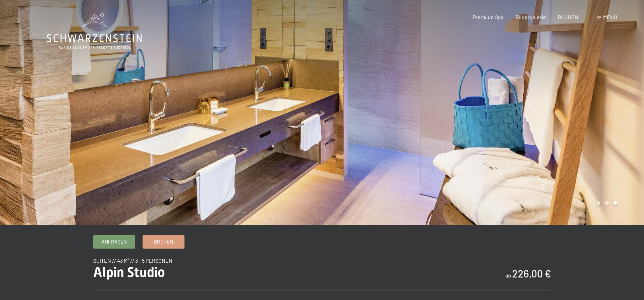 The width and height of the screenshot is (644, 300). What do you see at coordinates (530, 17) in the screenshot?
I see `span: Bildergalerie` at bounding box center [530, 17].